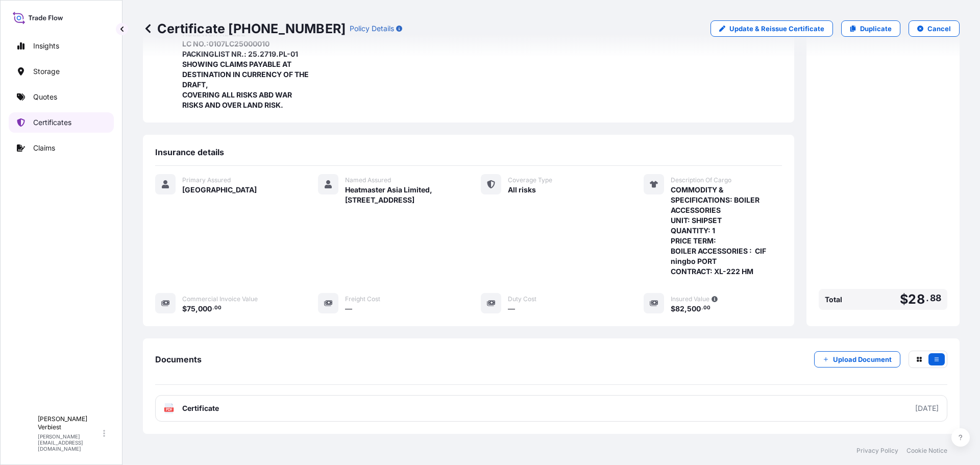 The width and height of the screenshot is (980, 465). Describe the element at coordinates (694, 309) in the screenshot. I see `span: 500` at that location.